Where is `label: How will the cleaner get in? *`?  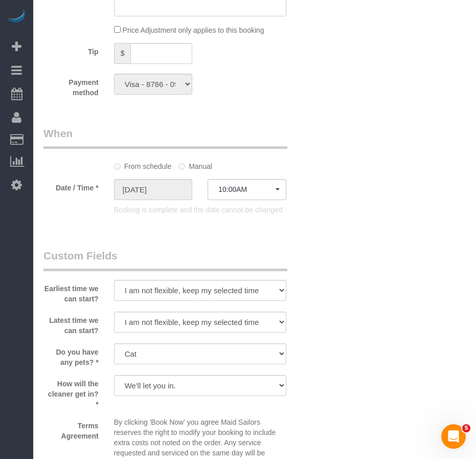
label: How will the cleaner get in? * is located at coordinates (71, 392).